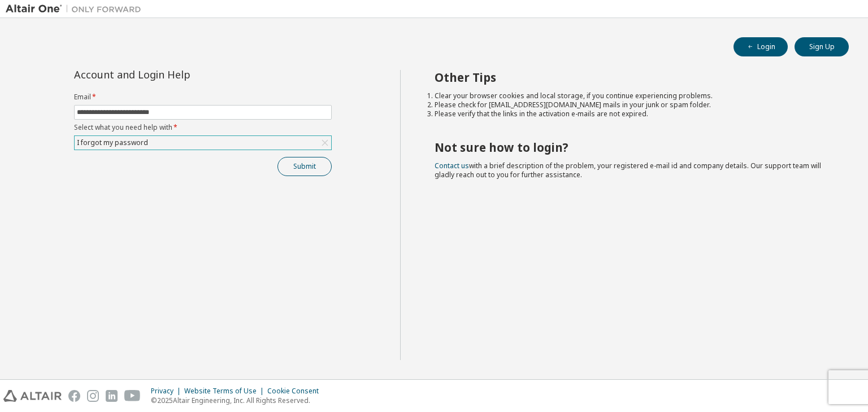 The image size is (868, 412). What do you see at coordinates (760, 47) in the screenshot?
I see `button: Login` at bounding box center [760, 47].